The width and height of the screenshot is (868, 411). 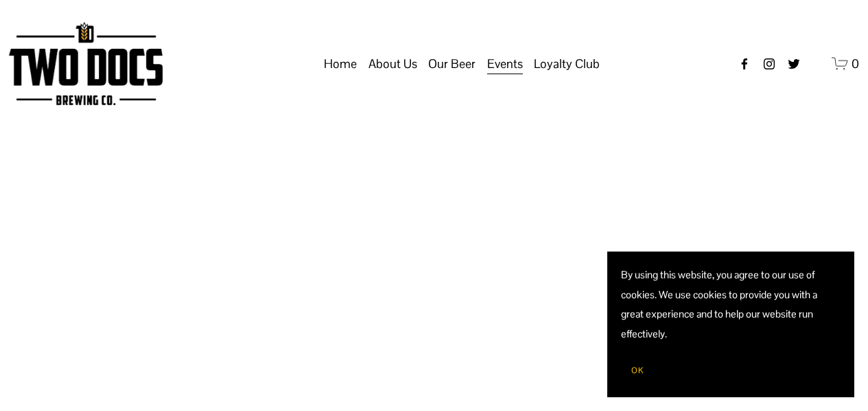 I want to click on img: Two Docs Brewing Co., so click(x=86, y=63).